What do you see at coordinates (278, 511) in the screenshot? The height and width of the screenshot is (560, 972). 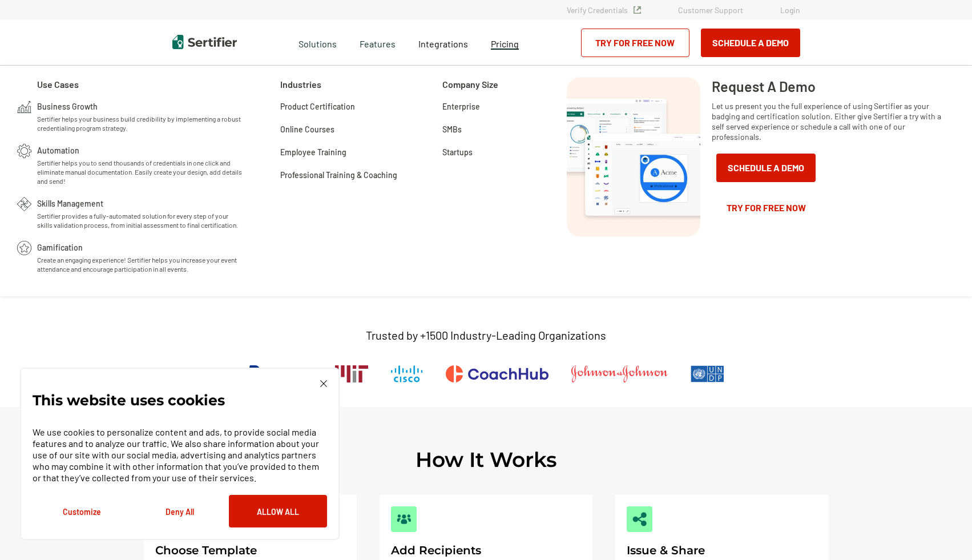 I see `button: Allow All` at bounding box center [278, 511].